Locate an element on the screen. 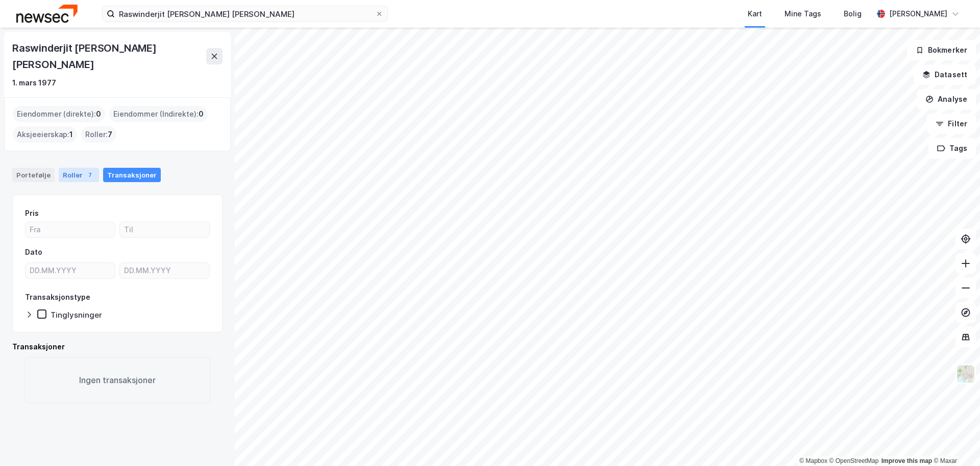  a: Mapbox is located at coordinates (814, 461).